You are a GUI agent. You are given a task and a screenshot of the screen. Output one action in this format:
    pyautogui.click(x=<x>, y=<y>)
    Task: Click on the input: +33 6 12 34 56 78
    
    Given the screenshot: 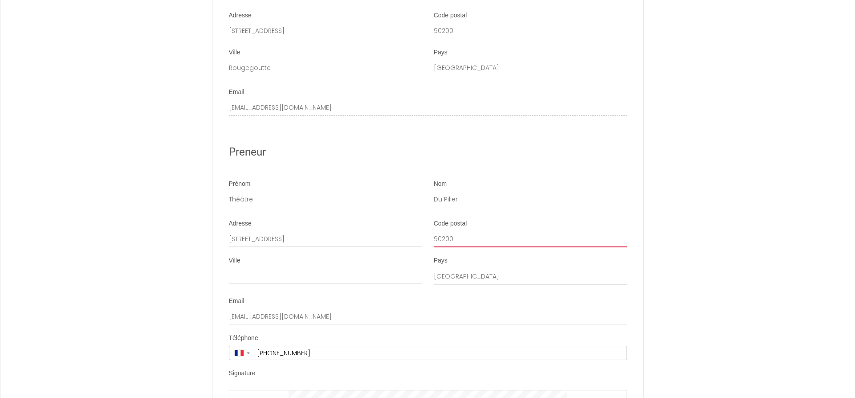 What is the action you would take?
    pyautogui.click(x=440, y=353)
    